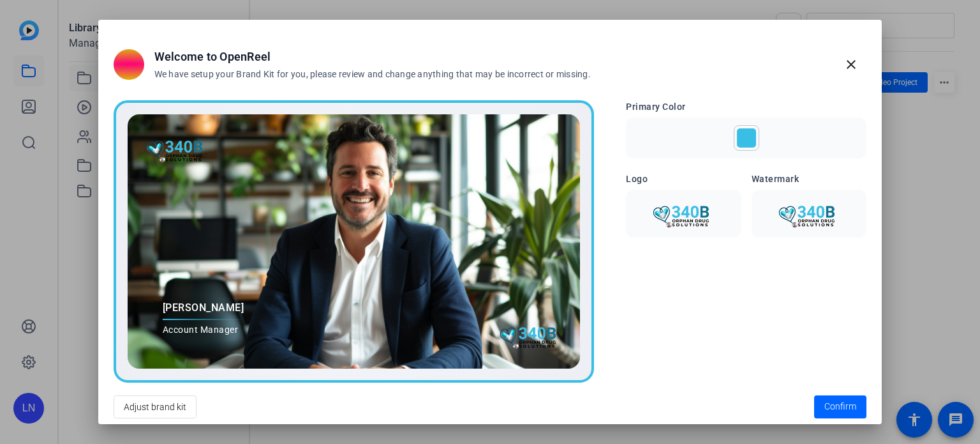 The image size is (980, 444). What do you see at coordinates (155, 407) in the screenshot?
I see `span: Adjust brand kit` at bounding box center [155, 407].